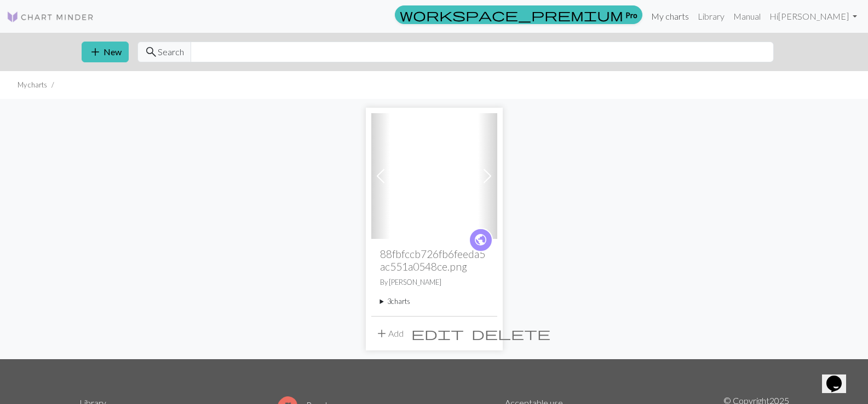 This screenshot has width=868, height=404. I want to click on h2: 88fbfccb726fb6feeda5ac551a0548ce.png, so click(434, 260).